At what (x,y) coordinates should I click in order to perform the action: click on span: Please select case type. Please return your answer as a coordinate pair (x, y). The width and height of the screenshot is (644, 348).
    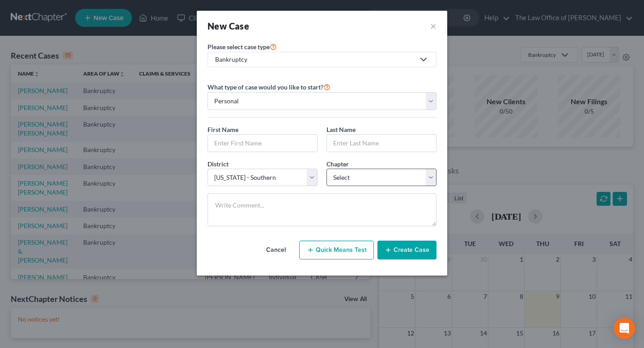
    Looking at the image, I should click on (238, 46).